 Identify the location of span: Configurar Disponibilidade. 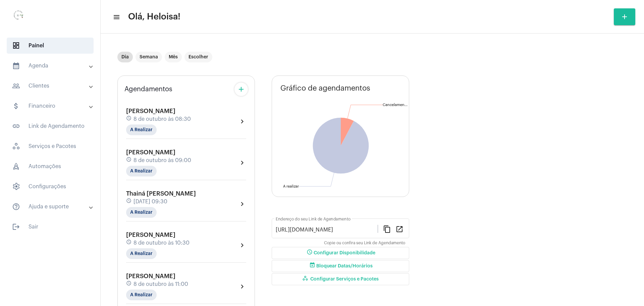
(341, 253).